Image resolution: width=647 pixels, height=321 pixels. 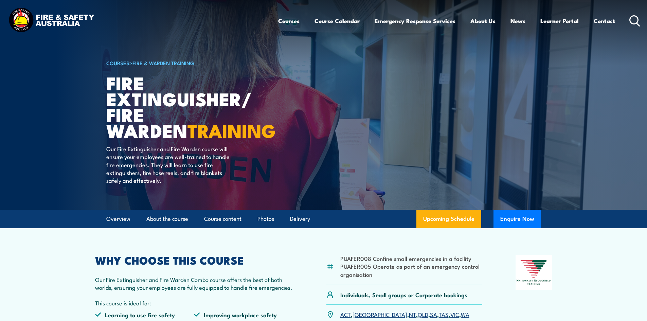 What do you see at coordinates (444, 314) in the screenshot?
I see `a: TAS` at bounding box center [444, 314].